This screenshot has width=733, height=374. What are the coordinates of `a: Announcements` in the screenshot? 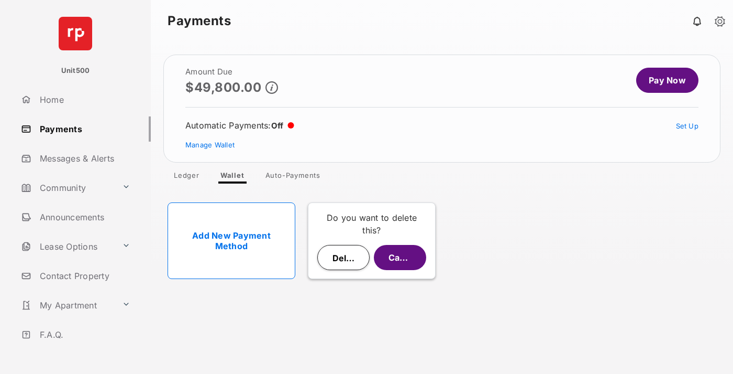 It's located at (84, 217).